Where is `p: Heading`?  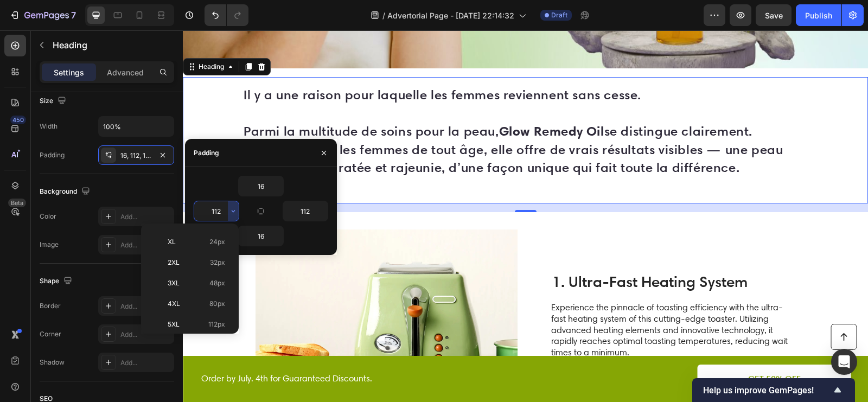
p: Heading is located at coordinates (111, 45).